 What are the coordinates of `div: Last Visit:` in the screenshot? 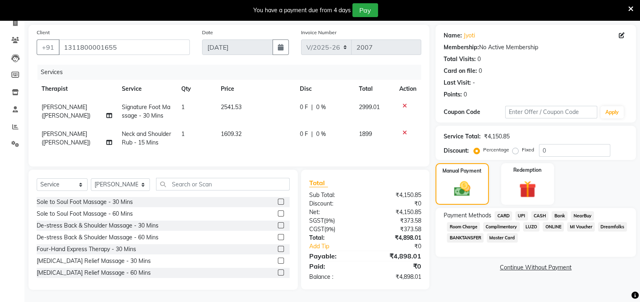 It's located at (457, 83).